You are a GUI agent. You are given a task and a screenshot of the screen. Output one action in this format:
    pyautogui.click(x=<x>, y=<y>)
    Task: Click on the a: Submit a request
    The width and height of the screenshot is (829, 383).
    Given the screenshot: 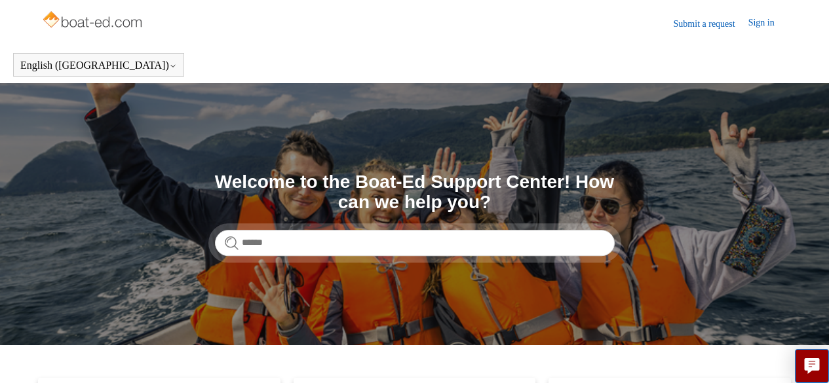 What is the action you would take?
    pyautogui.click(x=711, y=24)
    